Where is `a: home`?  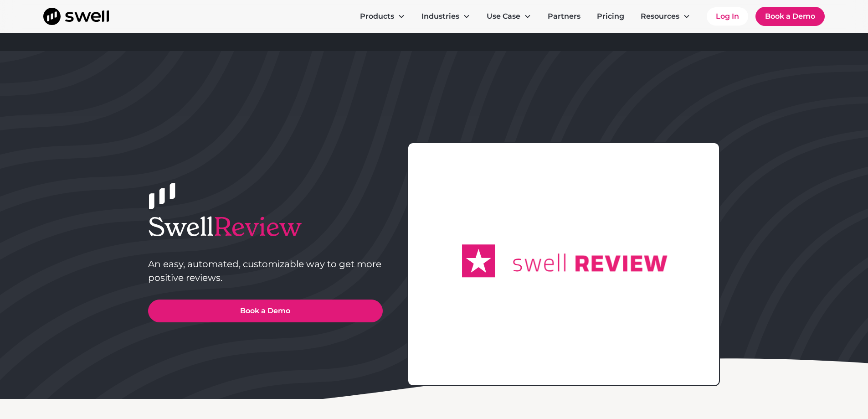
a: home is located at coordinates (76, 16).